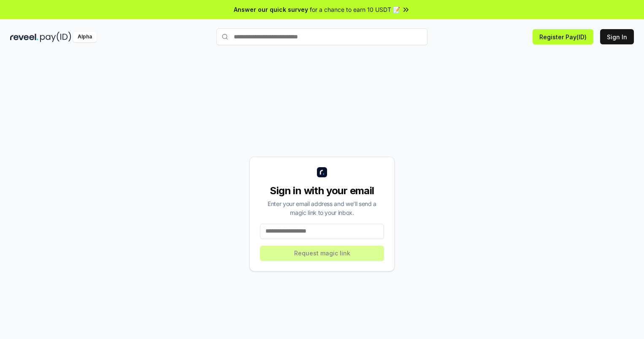 The width and height of the screenshot is (644, 339). What do you see at coordinates (24, 36) in the screenshot?
I see `img: reveel_dark` at bounding box center [24, 36].